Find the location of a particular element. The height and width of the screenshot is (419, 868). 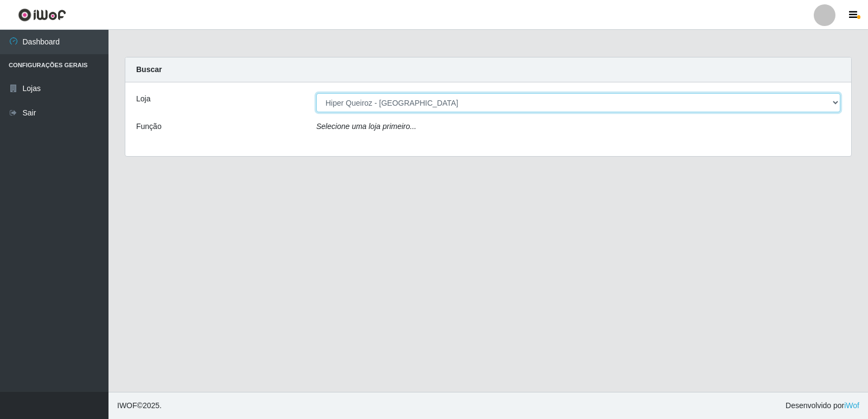

span: © 2025 . is located at coordinates (139, 405).